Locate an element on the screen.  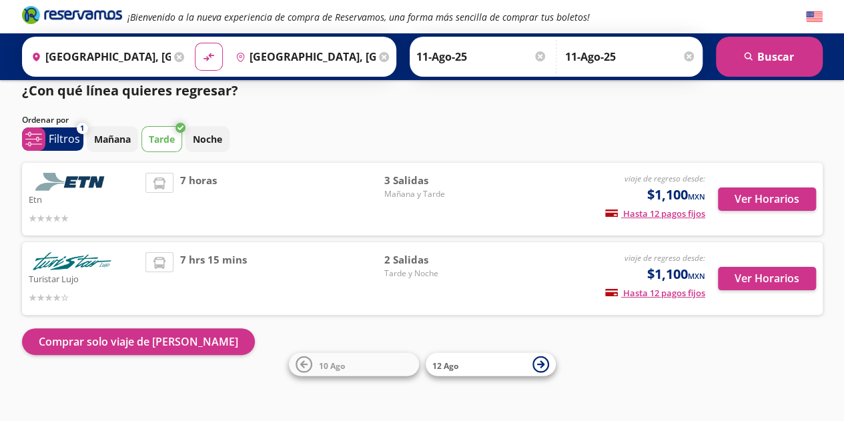
button: 10 Ago is located at coordinates (354, 364).